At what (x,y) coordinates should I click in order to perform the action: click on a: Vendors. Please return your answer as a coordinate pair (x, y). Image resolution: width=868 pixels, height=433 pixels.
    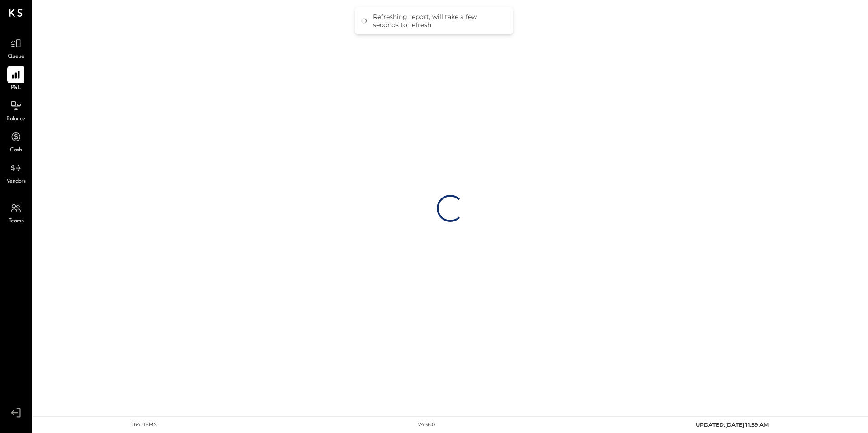
    Looking at the image, I should click on (15, 173).